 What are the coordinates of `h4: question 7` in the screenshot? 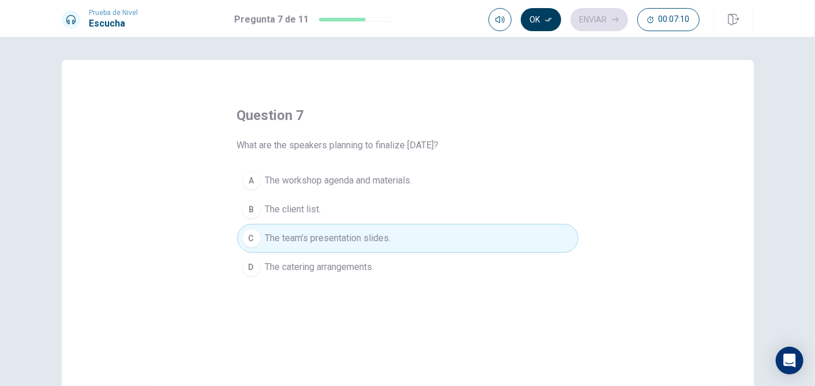 It's located at (271, 115).